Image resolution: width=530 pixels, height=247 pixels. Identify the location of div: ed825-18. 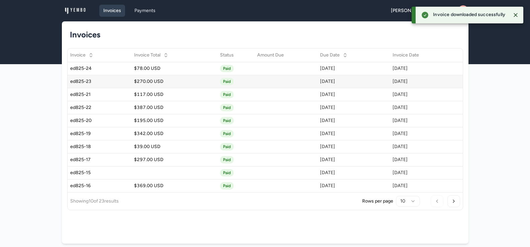
(100, 147).